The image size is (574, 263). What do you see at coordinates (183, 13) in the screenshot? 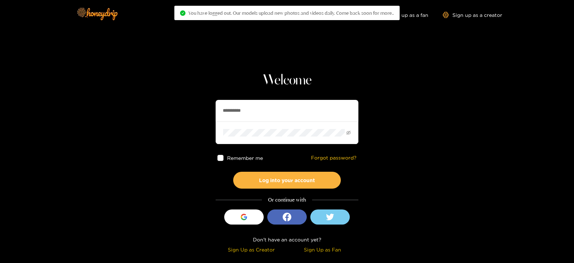
I see `span: check-circle` at bounding box center [183, 13].